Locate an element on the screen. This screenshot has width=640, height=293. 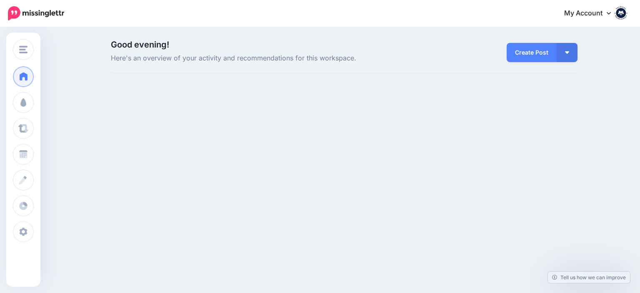
span: Here's an overview of your activity and recommendations for this workspace. is located at coordinates (264, 58).